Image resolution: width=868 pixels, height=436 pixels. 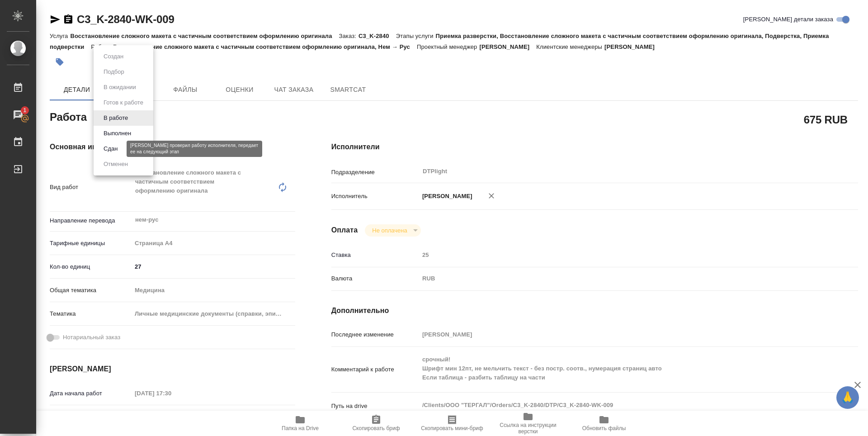 What do you see at coordinates (120, 87) in the screenshot?
I see `button: В ожидании` at bounding box center [120, 87].